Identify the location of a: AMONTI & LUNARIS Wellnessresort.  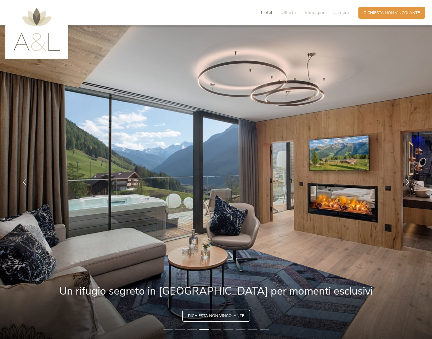
(37, 29).